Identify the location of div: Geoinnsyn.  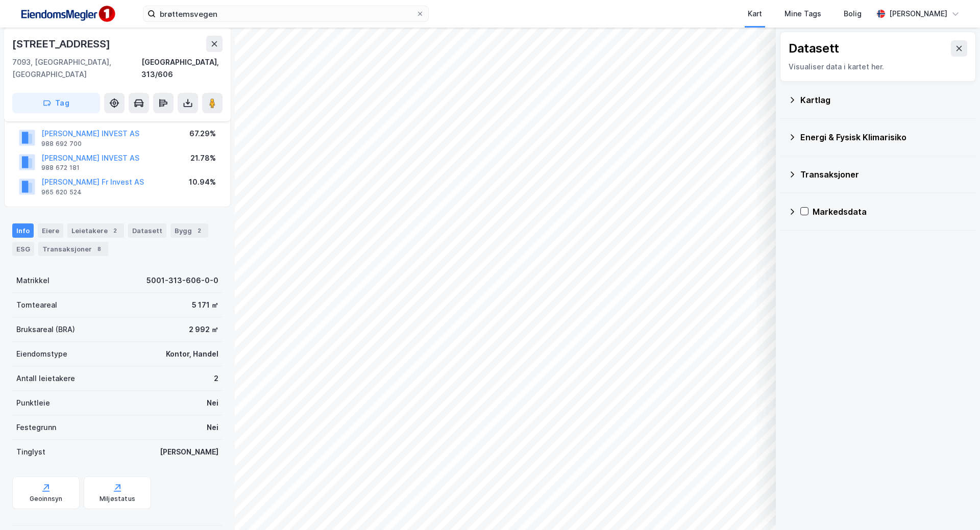
(46, 500).